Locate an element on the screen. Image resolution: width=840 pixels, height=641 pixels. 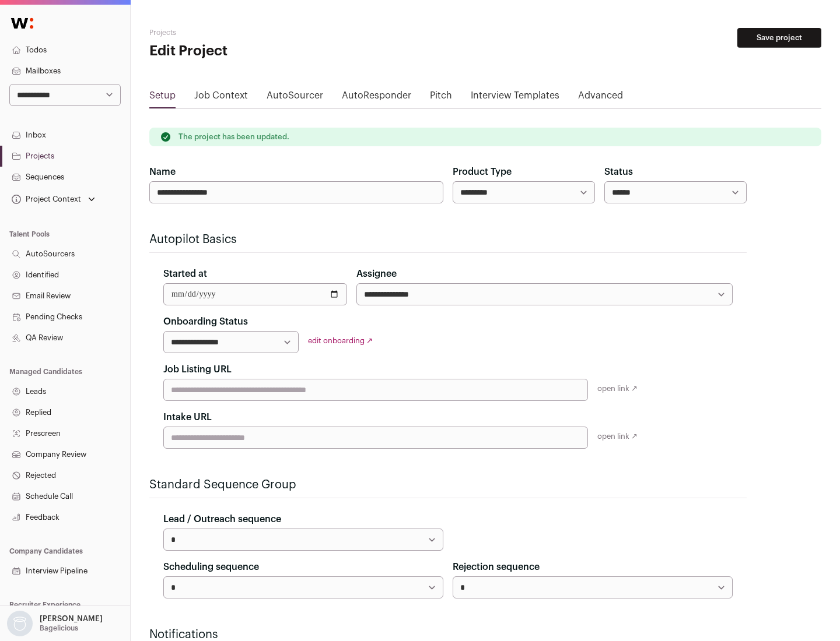
label: Job Listing URL is located at coordinates (197, 370).